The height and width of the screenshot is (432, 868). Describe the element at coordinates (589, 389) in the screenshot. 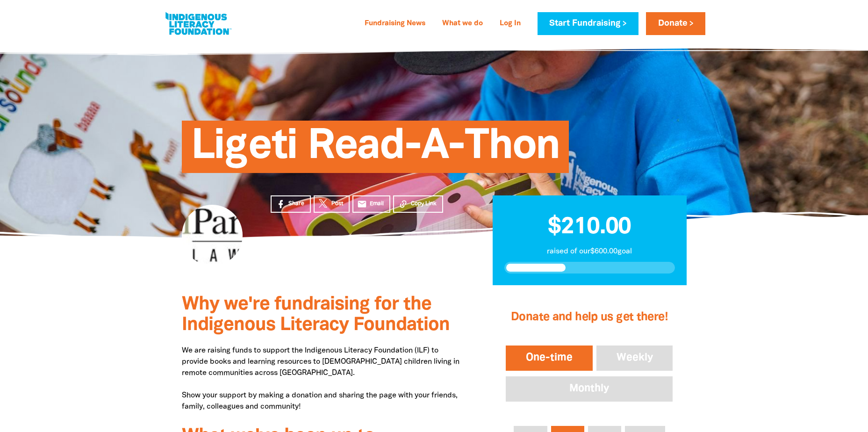

I see `button: Monthly` at that location.